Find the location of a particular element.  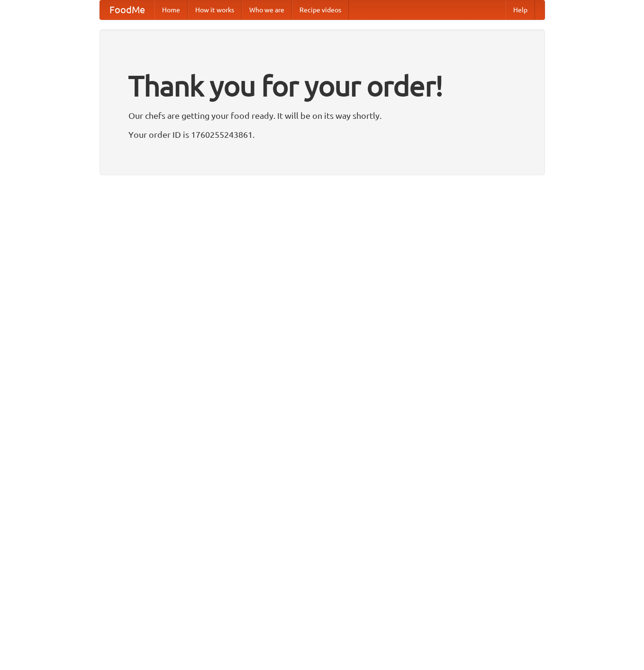

a: Help is located at coordinates (520, 10).